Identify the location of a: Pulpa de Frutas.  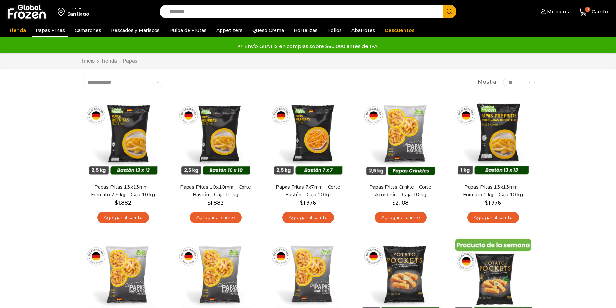
(188, 30).